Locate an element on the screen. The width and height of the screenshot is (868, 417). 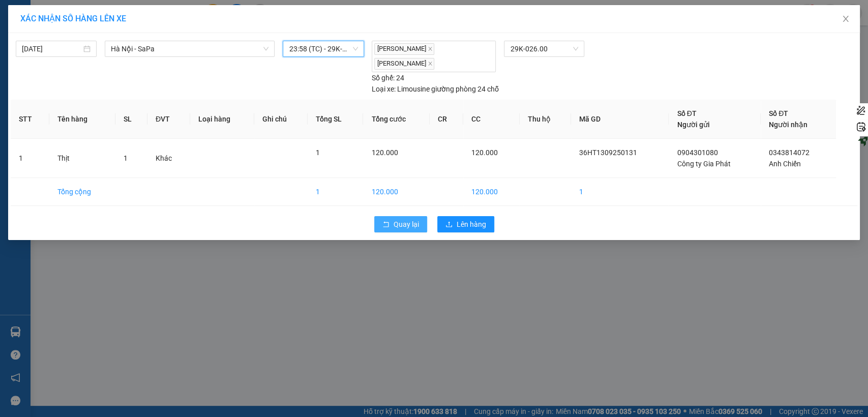
span: Anh Chiến is located at coordinates (785, 164).